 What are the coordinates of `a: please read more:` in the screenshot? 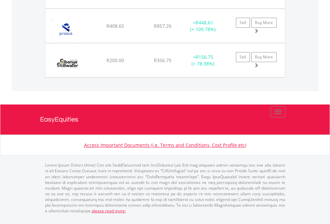 It's located at (109, 210).